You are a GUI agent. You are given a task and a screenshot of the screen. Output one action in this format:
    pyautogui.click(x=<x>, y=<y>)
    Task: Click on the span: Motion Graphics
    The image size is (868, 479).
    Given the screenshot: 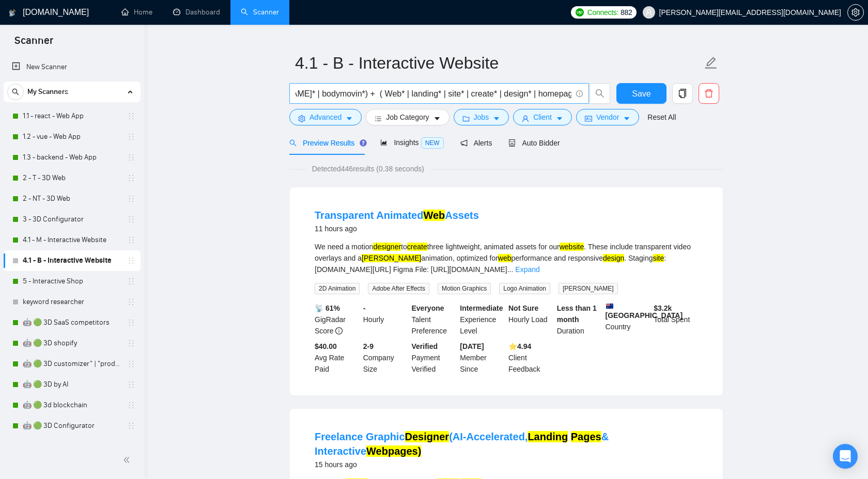 What is the action you would take?
    pyautogui.click(x=464, y=288)
    